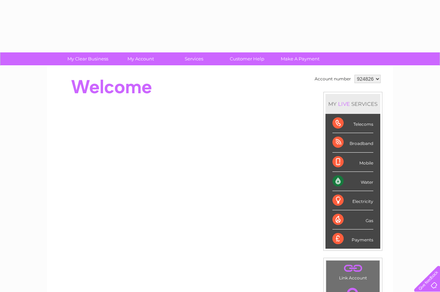 Image resolution: width=440 pixels, height=292 pixels. What do you see at coordinates (353, 162) in the screenshot?
I see `div: Mobile` at bounding box center [353, 162].